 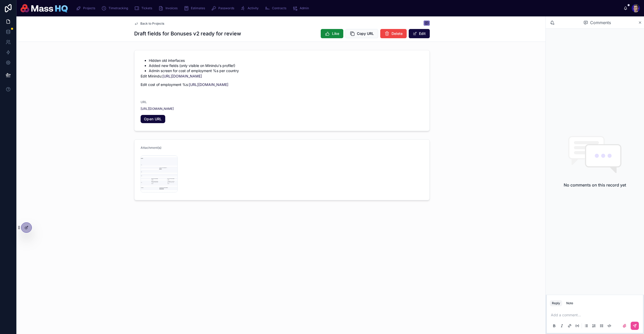 I want to click on span: Tickets, so click(x=147, y=8).